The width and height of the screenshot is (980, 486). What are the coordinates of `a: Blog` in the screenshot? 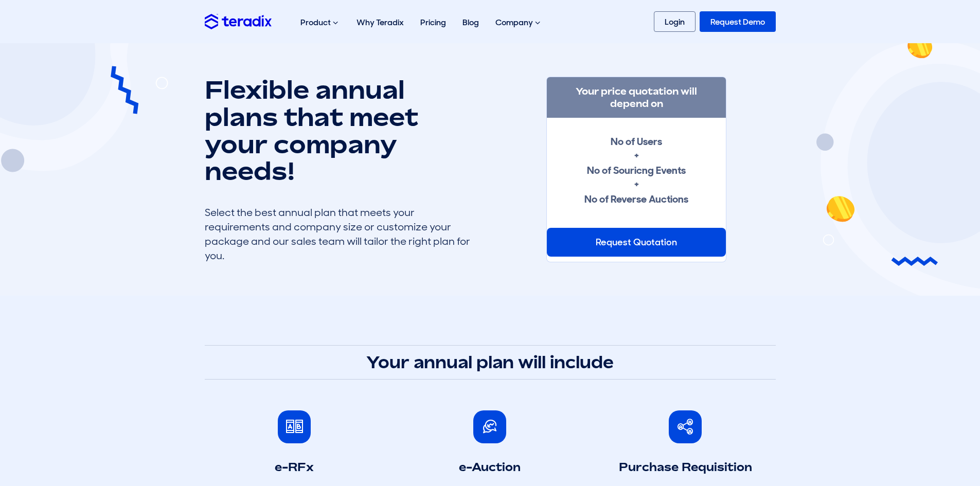 It's located at (471, 22).